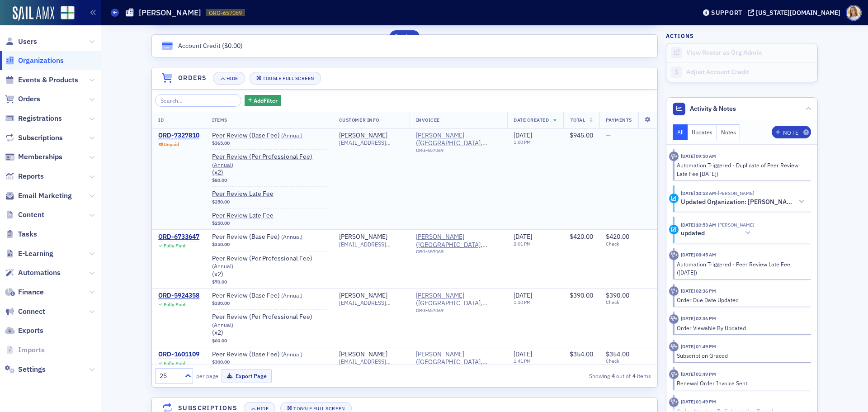 The width and height of the screenshot is (868, 412). Describe the element at coordinates (34, 157) in the screenshot. I see `a: Memberships` at that location.